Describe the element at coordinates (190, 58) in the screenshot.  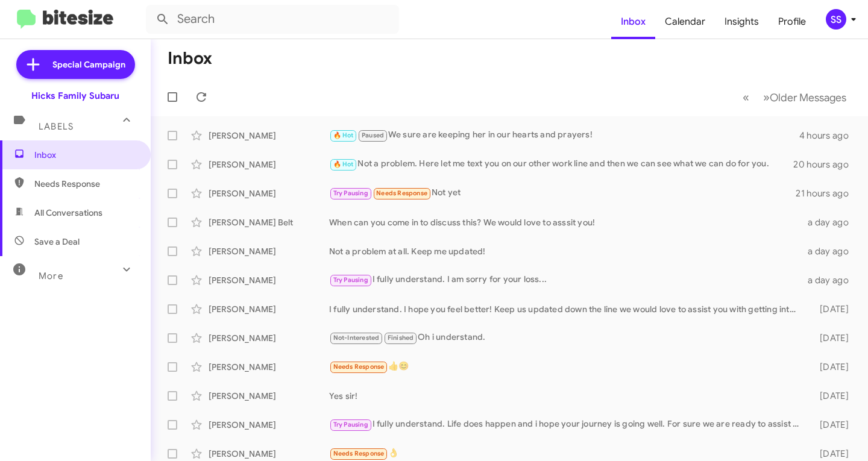
I see `h1: Inbox` at that location.